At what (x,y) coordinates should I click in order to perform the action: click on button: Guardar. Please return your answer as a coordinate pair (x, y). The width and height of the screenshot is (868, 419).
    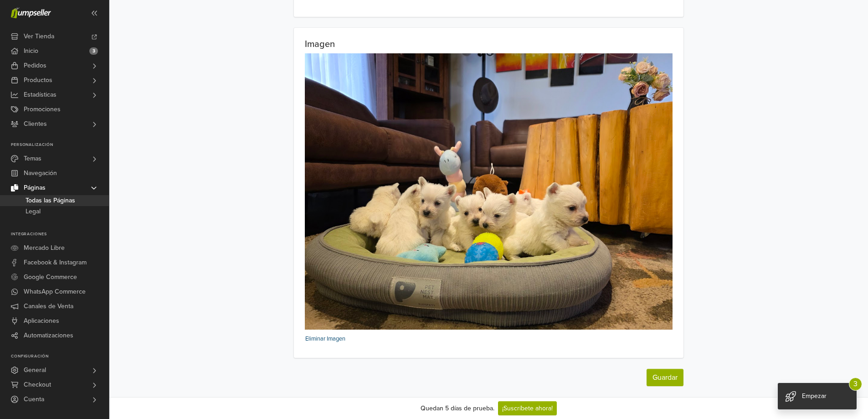
    Looking at the image, I should click on (665, 377).